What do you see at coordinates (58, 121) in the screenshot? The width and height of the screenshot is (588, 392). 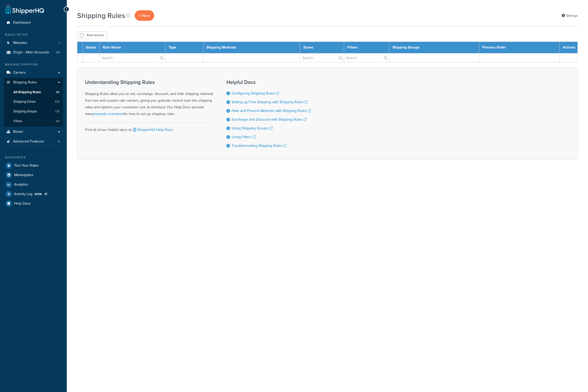 I see `span: 40` at bounding box center [58, 121].